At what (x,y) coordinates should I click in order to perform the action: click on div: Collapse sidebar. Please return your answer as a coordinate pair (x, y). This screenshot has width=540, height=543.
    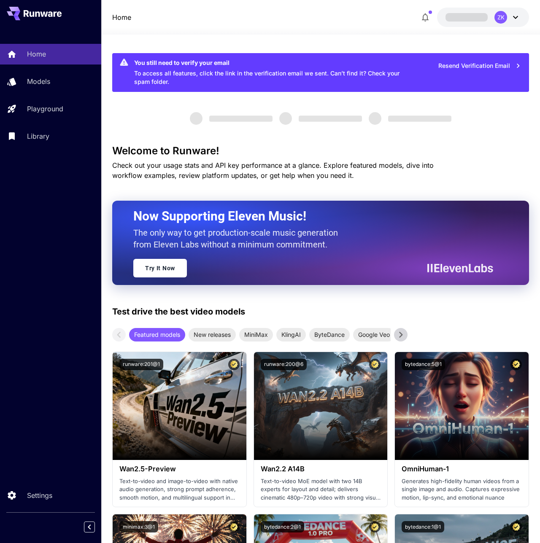
    Looking at the image, I should click on (96, 527).